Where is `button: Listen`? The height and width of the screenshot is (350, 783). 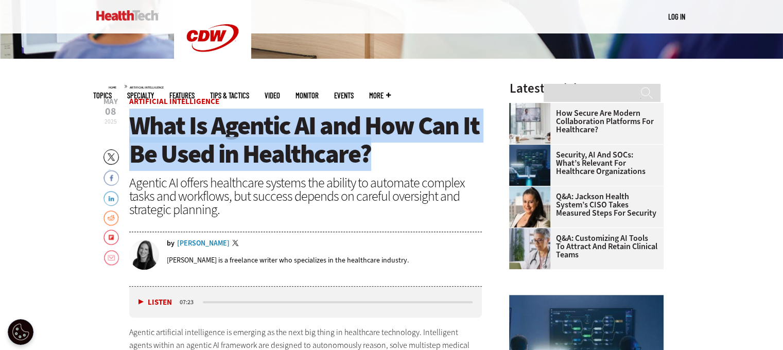 button: Listen is located at coordinates (155, 302).